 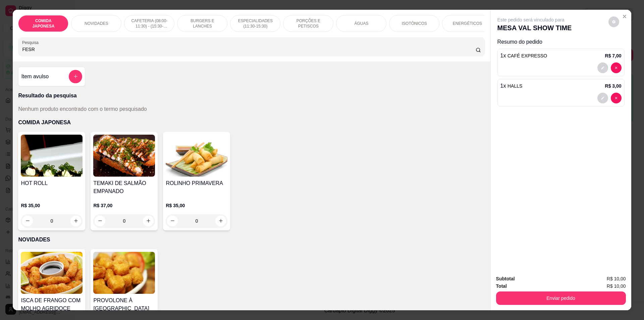 I want to click on p: ESPECIALIDADES (11:30-15:30), so click(x=255, y=24).